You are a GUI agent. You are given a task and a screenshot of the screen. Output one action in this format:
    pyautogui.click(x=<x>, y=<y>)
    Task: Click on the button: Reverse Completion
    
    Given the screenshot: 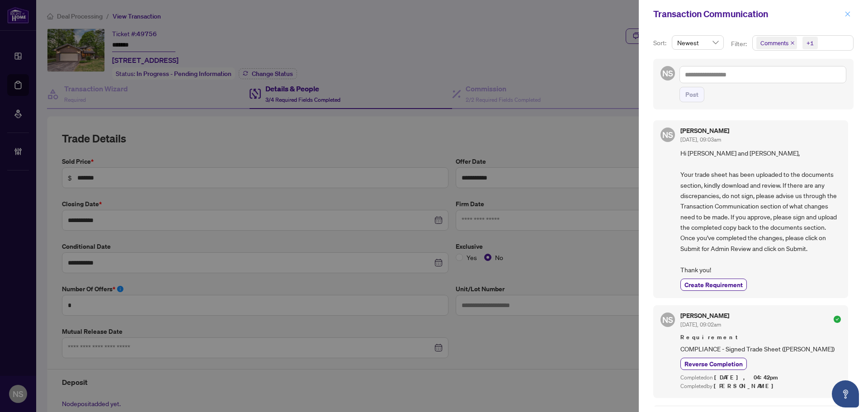 What is the action you would take?
    pyautogui.click(x=713, y=364)
    